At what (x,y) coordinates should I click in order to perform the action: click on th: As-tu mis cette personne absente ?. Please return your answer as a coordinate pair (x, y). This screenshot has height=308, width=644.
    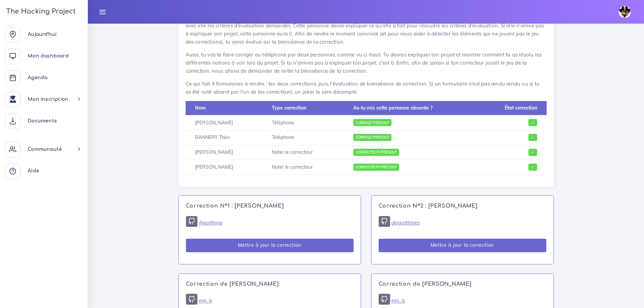
    Looking at the image, I should click on (410, 108).